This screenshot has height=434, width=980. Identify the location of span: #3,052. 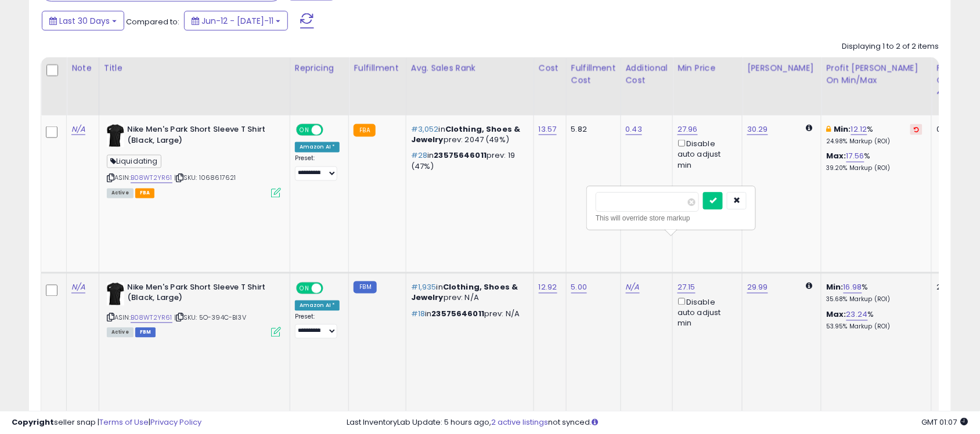
(425, 129).